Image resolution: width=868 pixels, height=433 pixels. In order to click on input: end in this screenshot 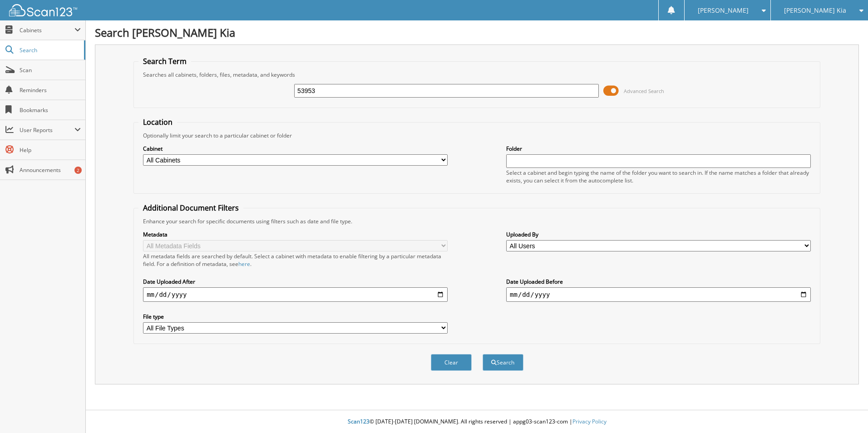, I will do `click(658, 295)`.